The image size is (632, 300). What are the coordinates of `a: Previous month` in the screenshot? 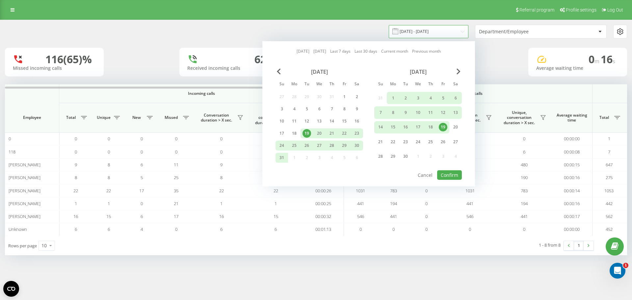 It's located at (426, 51).